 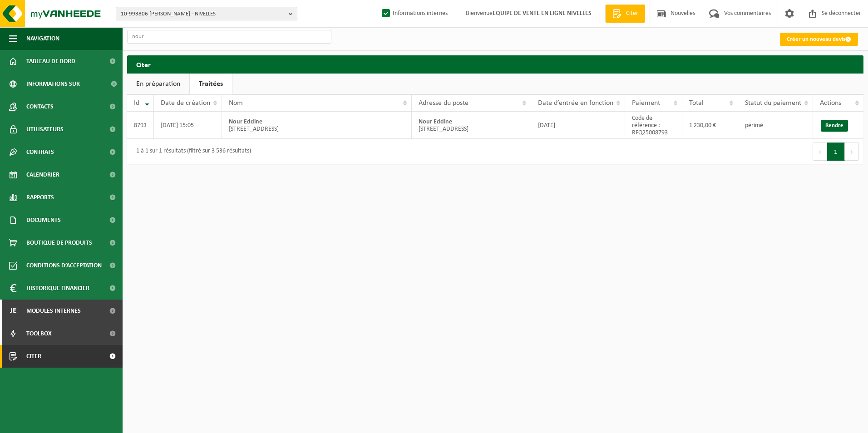 What do you see at coordinates (64, 266) in the screenshot?
I see `span: Conditions d’acceptation` at bounding box center [64, 266].